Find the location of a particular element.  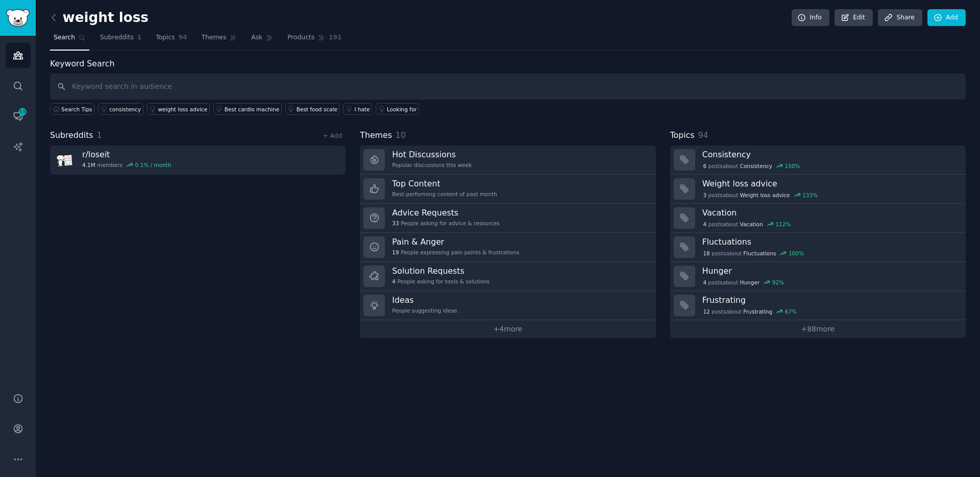

a: Pain & Anger19People expressing pain points & frustrations is located at coordinates (507, 247).